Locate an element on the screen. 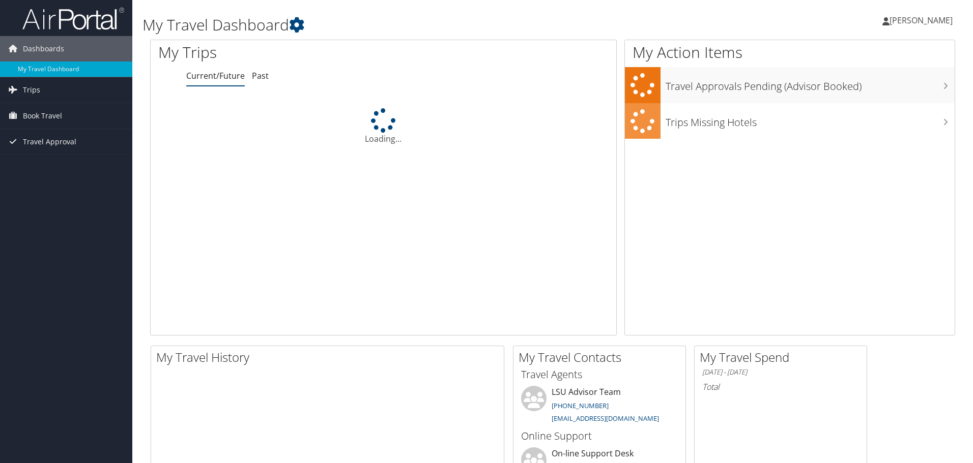 This screenshot has width=973, height=463. span: Dashboards is located at coordinates (43, 49).